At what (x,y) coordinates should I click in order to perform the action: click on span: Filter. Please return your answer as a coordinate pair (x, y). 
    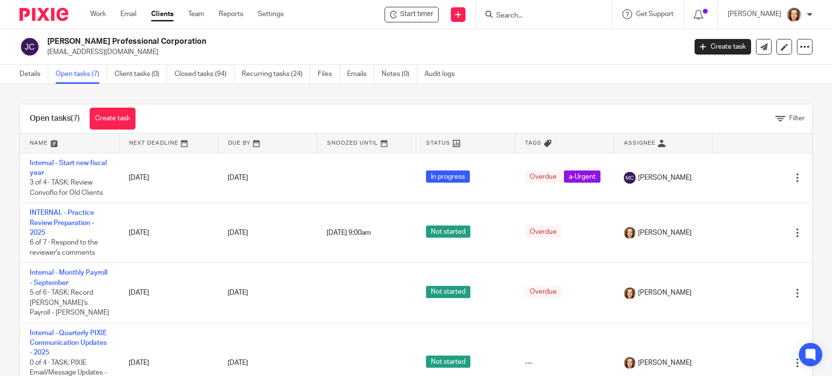
    Looking at the image, I should click on (797, 118).